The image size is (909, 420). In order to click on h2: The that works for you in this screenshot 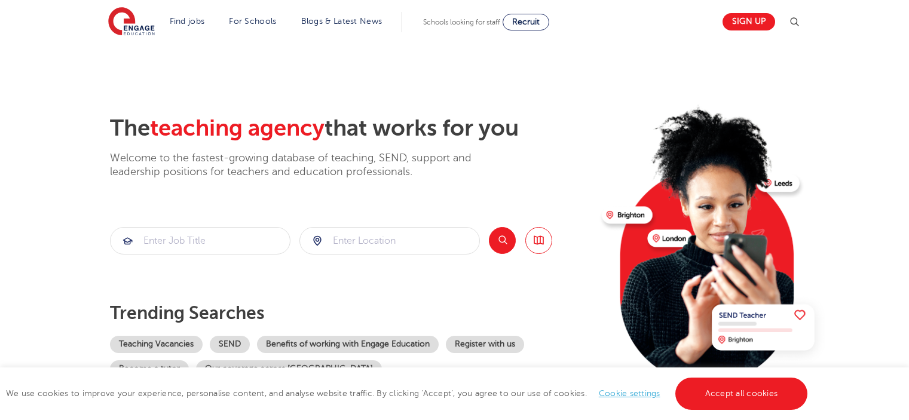, I will do `click(351, 129)`.